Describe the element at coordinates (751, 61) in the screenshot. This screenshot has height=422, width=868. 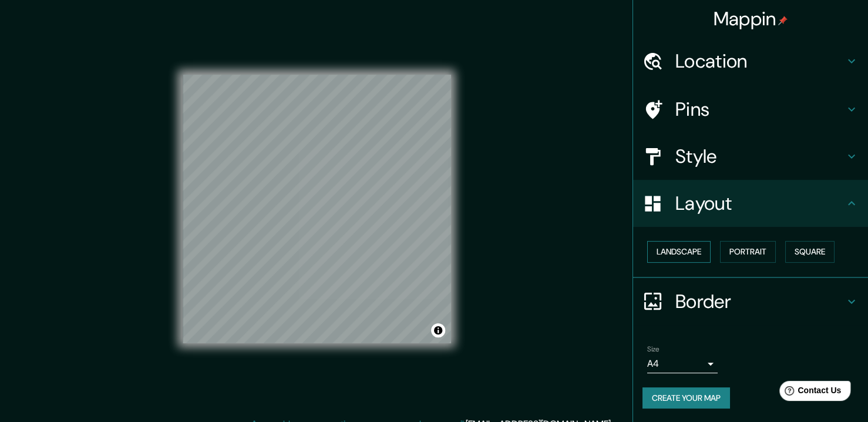
I see `div: Location` at that location.